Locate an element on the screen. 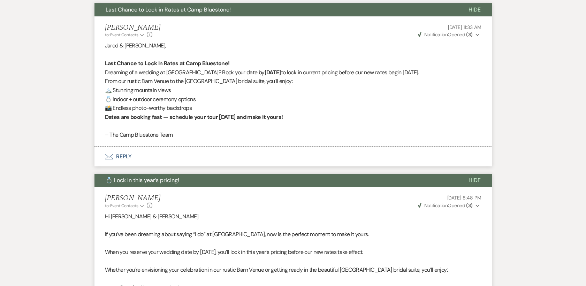  span: Last Chance to Lock in Rates at Camp Bluestone! is located at coordinates (168, 9).